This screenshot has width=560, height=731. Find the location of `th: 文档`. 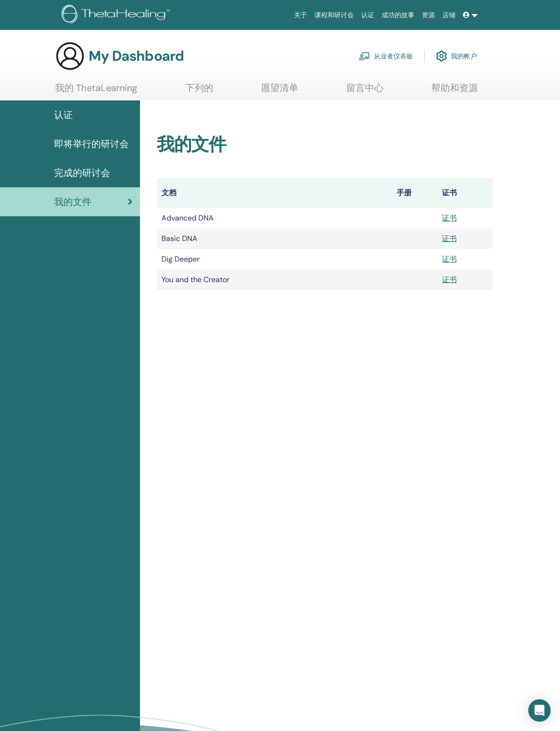

th: 文档 is located at coordinates (275, 193).